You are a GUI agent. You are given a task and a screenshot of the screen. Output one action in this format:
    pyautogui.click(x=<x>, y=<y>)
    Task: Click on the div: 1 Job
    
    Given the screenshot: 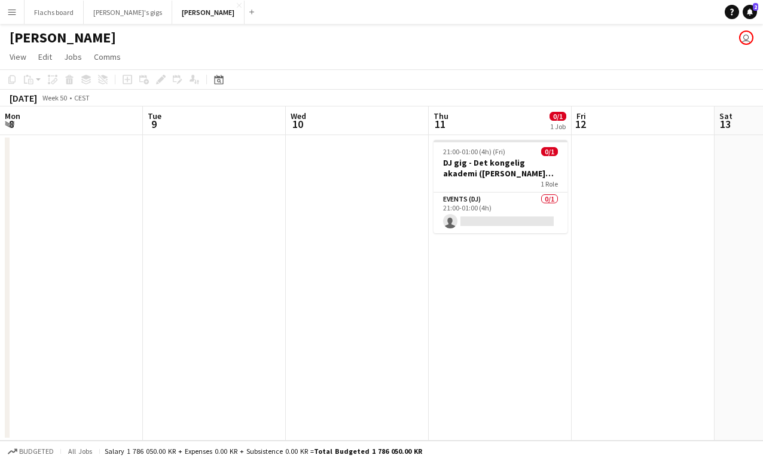 What is the action you would take?
    pyautogui.click(x=558, y=126)
    